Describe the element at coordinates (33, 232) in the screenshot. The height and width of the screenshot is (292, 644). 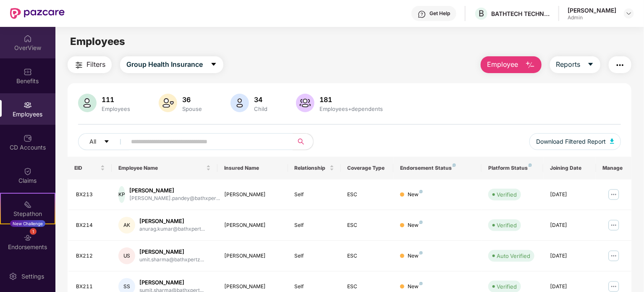
I see `div: 1` at that location.